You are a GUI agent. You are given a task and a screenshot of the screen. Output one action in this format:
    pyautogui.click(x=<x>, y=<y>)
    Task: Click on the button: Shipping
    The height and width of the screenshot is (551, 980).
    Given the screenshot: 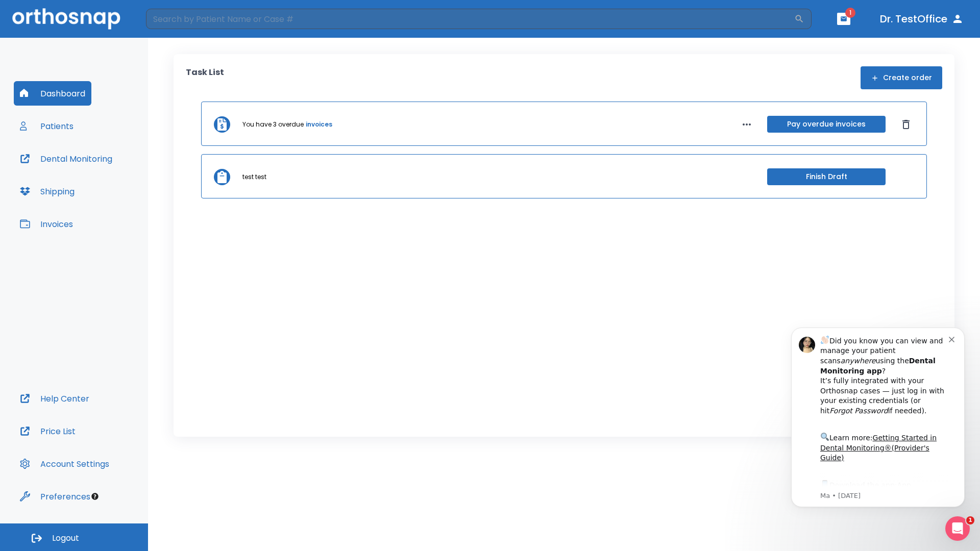 What is the action you would take?
    pyautogui.click(x=47, y=191)
    